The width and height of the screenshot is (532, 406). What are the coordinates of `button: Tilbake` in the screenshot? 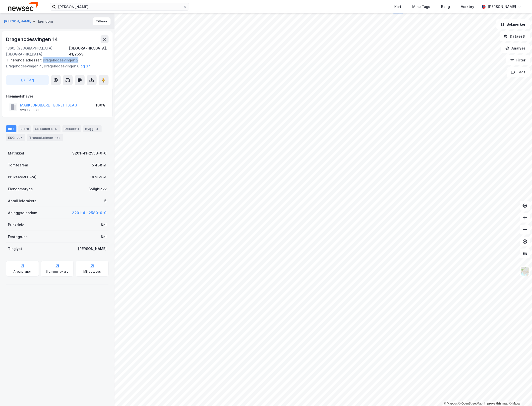 It's located at (101, 22).